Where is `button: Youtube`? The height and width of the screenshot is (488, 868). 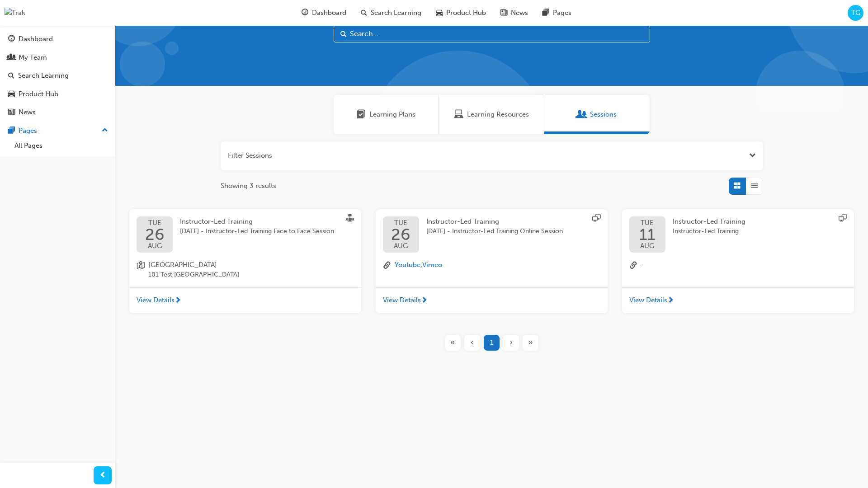
button: Youtube is located at coordinates (407, 264).